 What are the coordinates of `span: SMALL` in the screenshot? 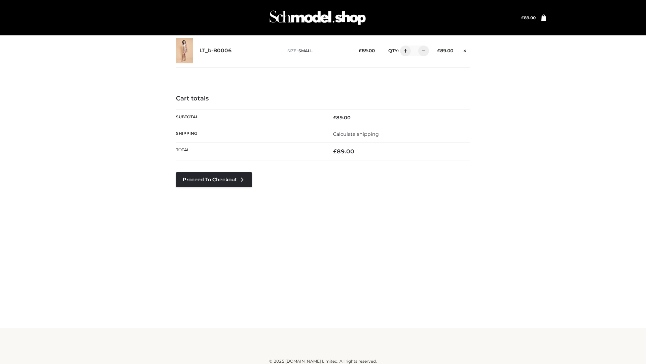 It's located at (306, 51).